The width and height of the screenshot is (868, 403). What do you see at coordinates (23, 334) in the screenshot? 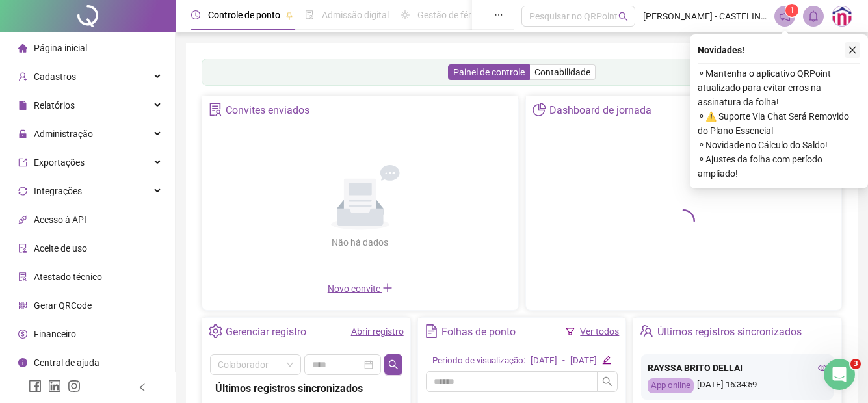
I see `span: dollar` at bounding box center [23, 334].